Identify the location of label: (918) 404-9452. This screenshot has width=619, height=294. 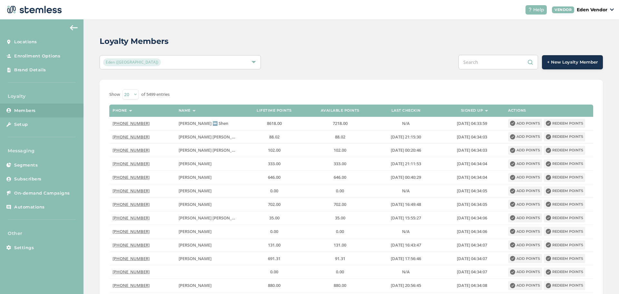
(142, 272).